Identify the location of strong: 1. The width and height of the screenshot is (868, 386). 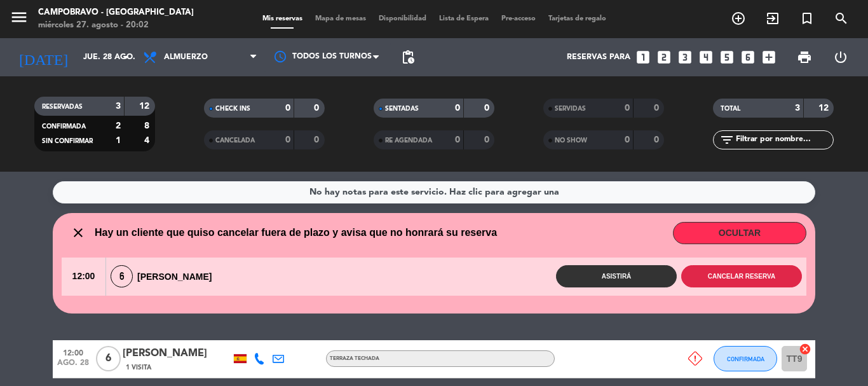
(118, 141).